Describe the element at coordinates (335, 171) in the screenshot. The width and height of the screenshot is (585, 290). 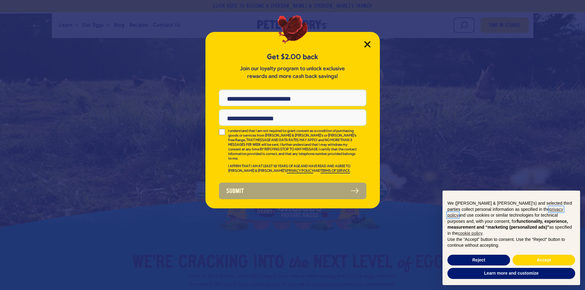
I see `a: TERMS OF SERVICE.` at that location.